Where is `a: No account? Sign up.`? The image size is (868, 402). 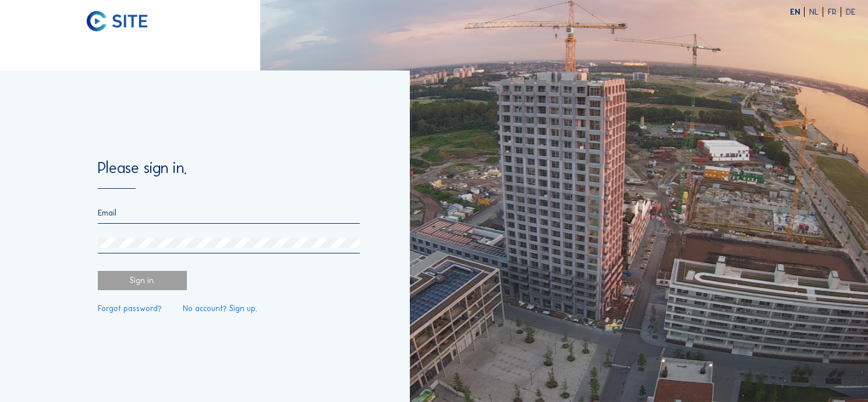 a: No account? Sign up. is located at coordinates (220, 308).